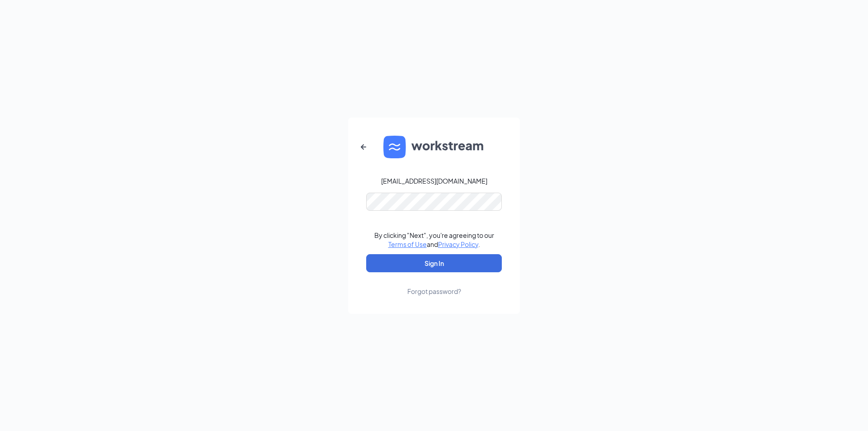 This screenshot has height=431, width=868. What do you see at coordinates (434, 147) in the screenshot?
I see `img: WS logo and Workstream text` at bounding box center [434, 147].